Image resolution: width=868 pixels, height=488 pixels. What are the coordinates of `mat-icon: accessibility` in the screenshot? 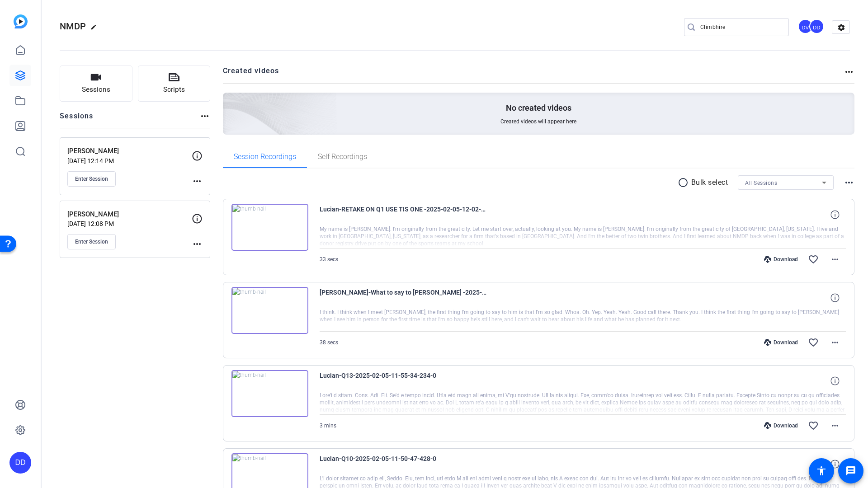 It's located at (822, 471).